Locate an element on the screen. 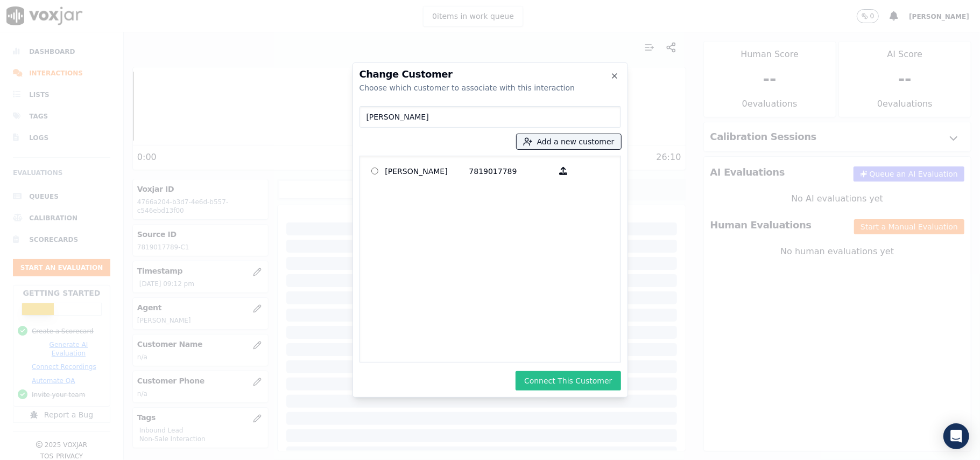  button: Add a new customer is located at coordinates (569, 142).